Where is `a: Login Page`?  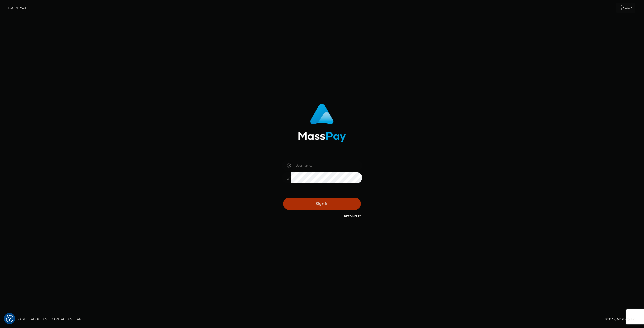 a: Login Page is located at coordinates (17, 8).